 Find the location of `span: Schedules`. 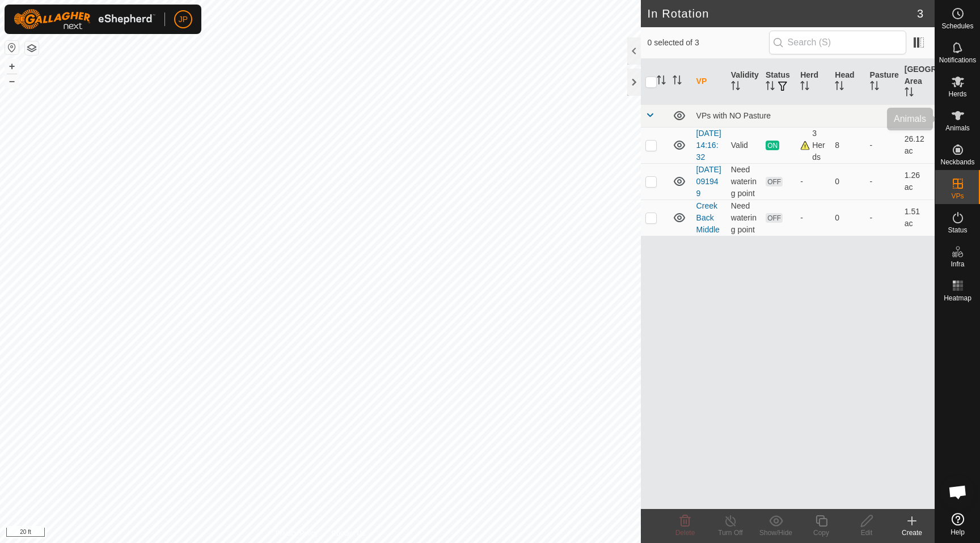

span: Schedules is located at coordinates (957, 26).